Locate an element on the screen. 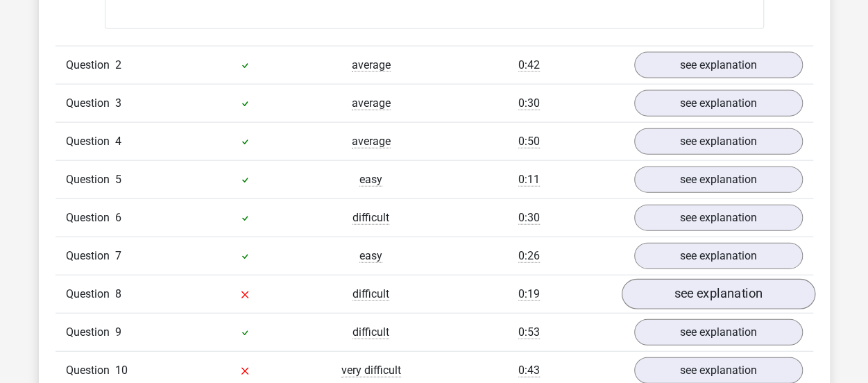 This screenshot has width=868, height=383. span: 0:43 is located at coordinates (529, 370).